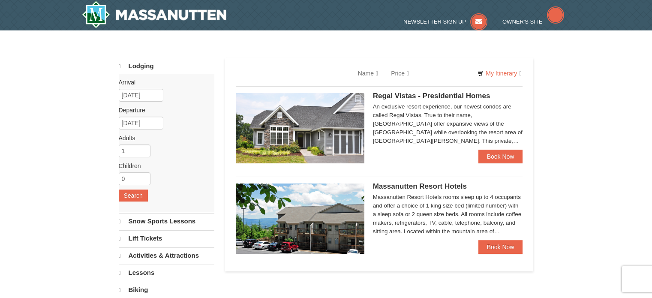 This screenshot has height=298, width=652. Describe the element at coordinates (448, 124) in the screenshot. I see `div: An exclusive resort experience, our newest condos are called Regal Vistas. True to their name, [G...` at that location.